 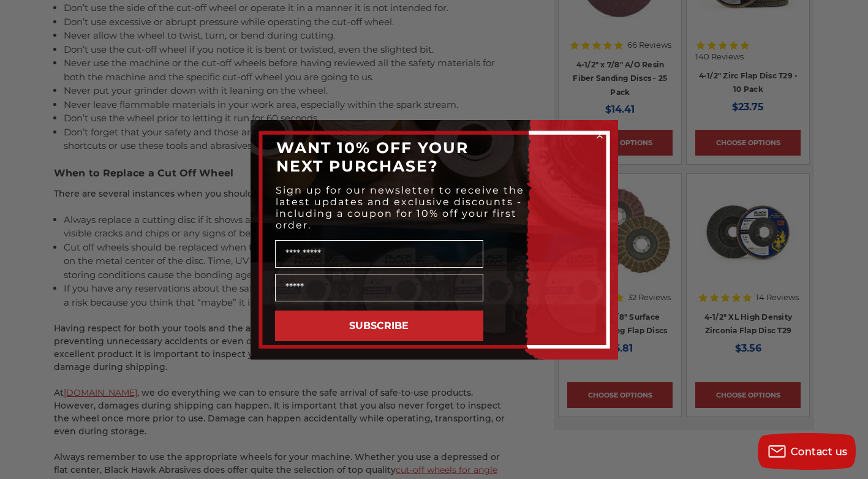 What do you see at coordinates (373, 156) in the screenshot?
I see `span: WANT 10% OFF YOUR NEXT PURCHASE?` at bounding box center [373, 156].